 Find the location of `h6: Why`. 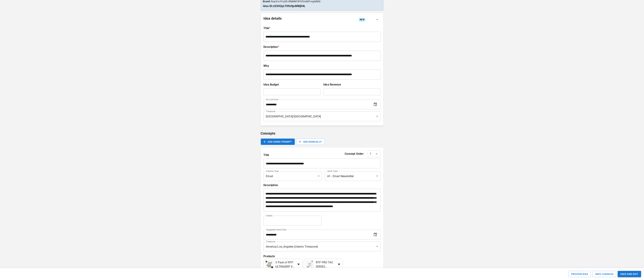

h6: Why is located at coordinates (322, 66).